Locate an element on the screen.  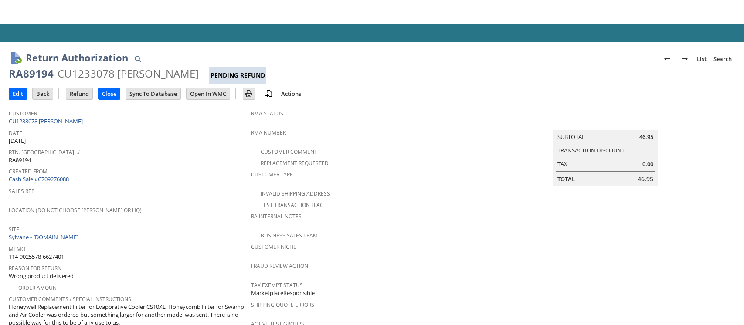
span: 0.00 is located at coordinates (648, 164).